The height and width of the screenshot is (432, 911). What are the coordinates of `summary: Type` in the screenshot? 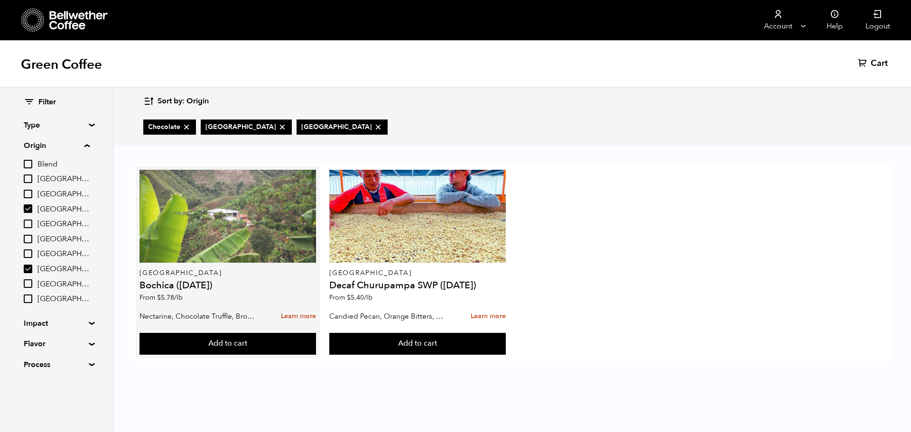 It's located at (56, 125).